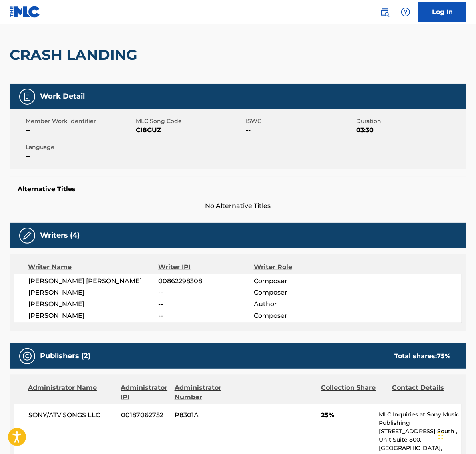 The width and height of the screenshot is (476, 454). I want to click on div: Drag, so click(441, 436).